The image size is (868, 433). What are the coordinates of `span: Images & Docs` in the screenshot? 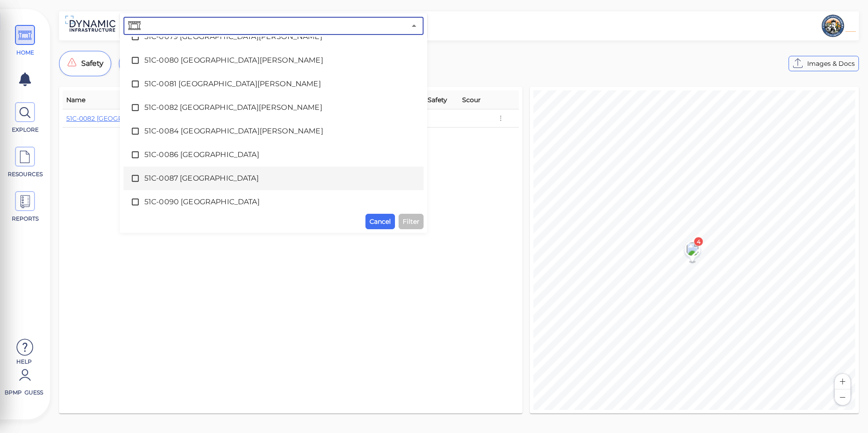 It's located at (831, 64).